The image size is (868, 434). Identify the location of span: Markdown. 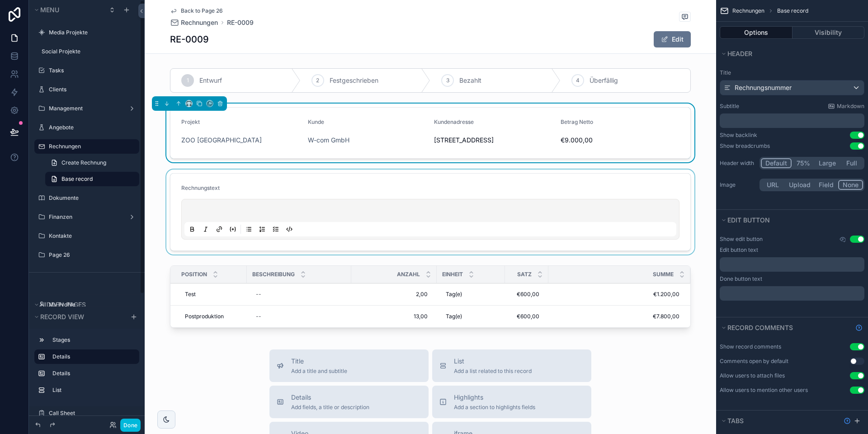
(850, 107).